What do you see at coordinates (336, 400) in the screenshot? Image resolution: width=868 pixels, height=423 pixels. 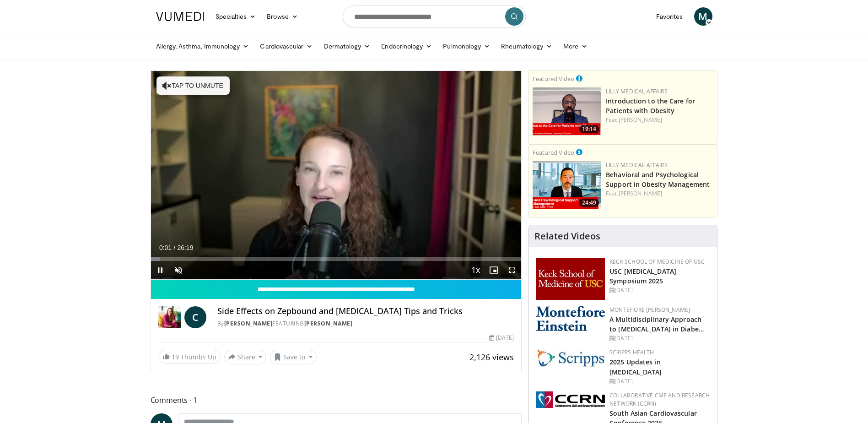 I see `span: Comments 1` at bounding box center [336, 400].